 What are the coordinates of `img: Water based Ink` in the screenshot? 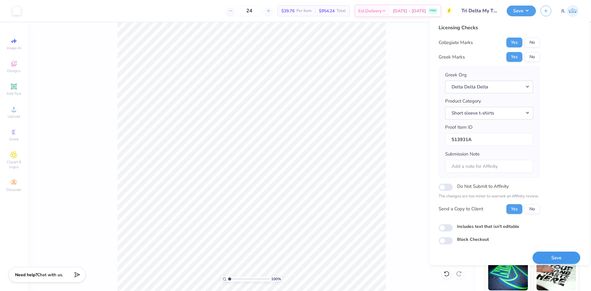 It's located at (557, 275).